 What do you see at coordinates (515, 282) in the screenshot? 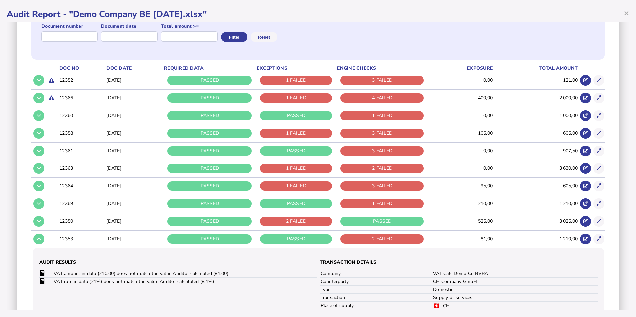
I see `td: CH Company GmbH` at bounding box center [515, 282].